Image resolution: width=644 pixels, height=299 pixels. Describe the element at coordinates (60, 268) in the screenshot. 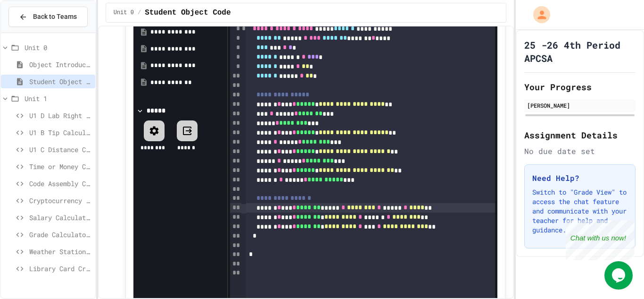

I see `span: Library Card Creator` at that location.